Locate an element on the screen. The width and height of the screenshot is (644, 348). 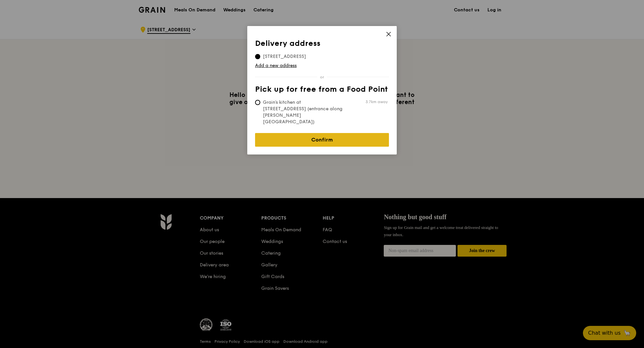
th: Pick up for free from a Food Point is located at coordinates (322, 91).